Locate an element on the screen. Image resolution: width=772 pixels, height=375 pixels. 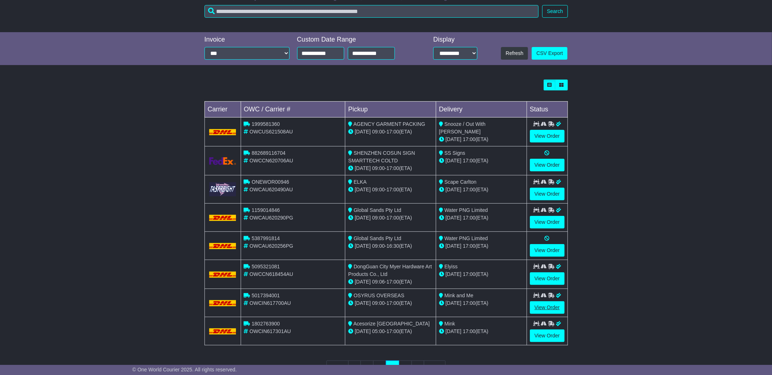
td: Carrier is located at coordinates (223, 110).